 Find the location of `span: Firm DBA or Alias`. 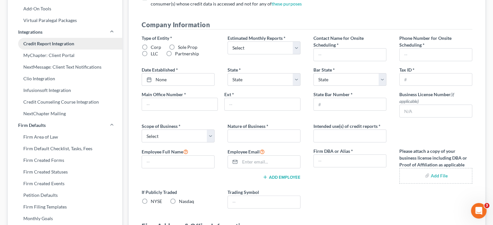

span: Firm DBA or Alias is located at coordinates (332, 151).